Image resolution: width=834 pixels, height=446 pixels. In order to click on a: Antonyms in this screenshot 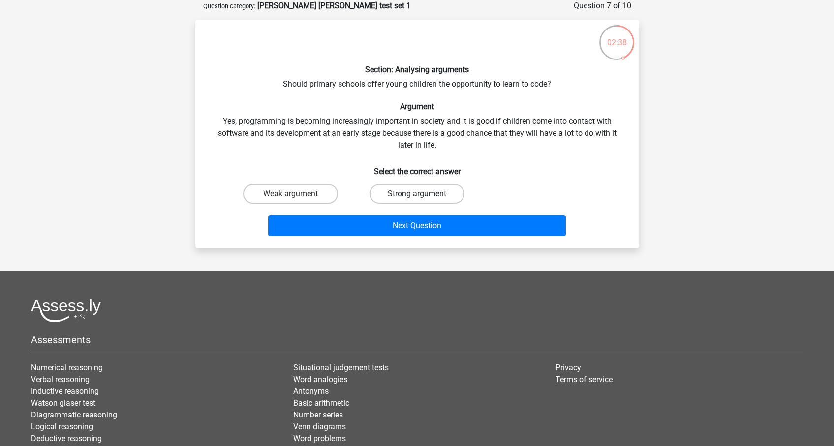, I will do `click(311, 391)`.